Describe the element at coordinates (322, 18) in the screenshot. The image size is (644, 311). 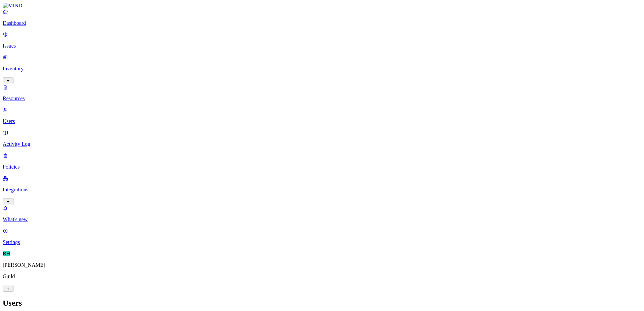
I see `a: Dashboard` at that location.